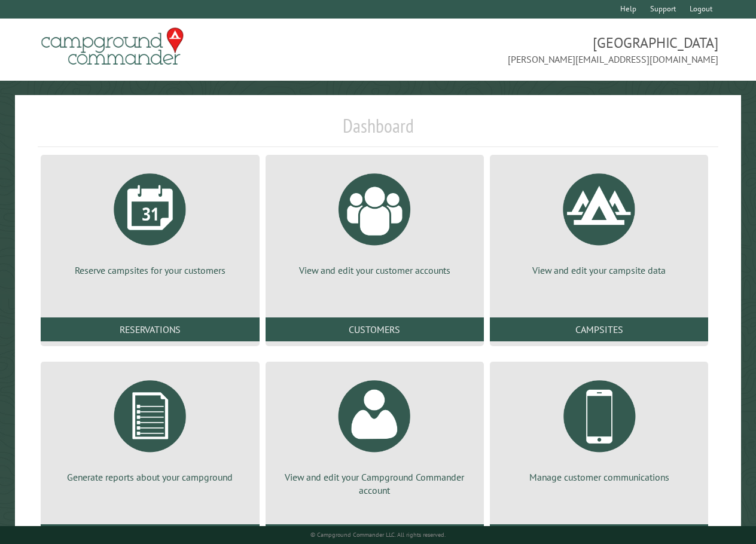 The height and width of the screenshot is (544, 756). What do you see at coordinates (378, 535) in the screenshot?
I see `small: © Campground Commander LLC. All rights reserved.` at bounding box center [378, 535].